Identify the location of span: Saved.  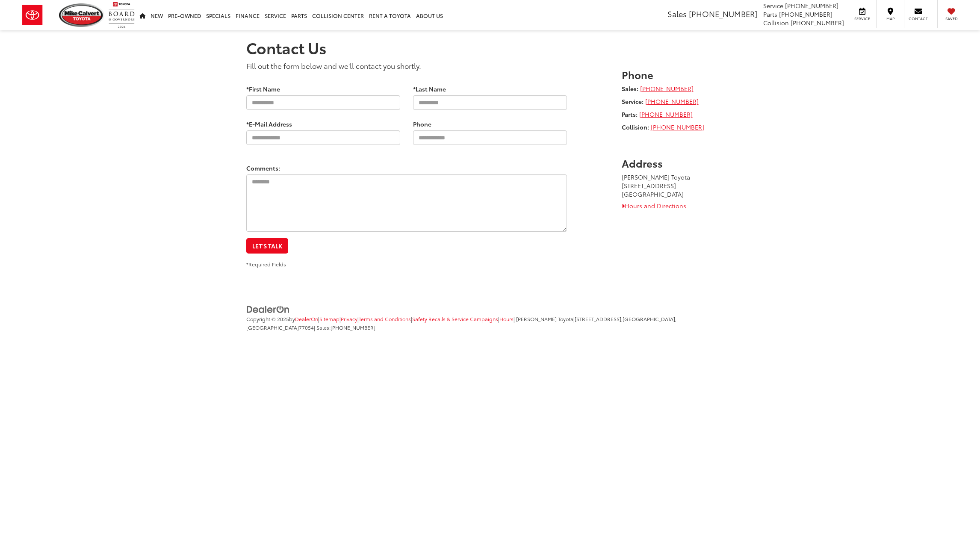
(951, 18).